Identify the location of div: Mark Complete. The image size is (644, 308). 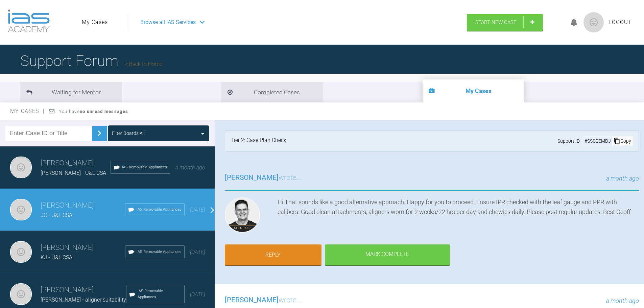
(387, 255).